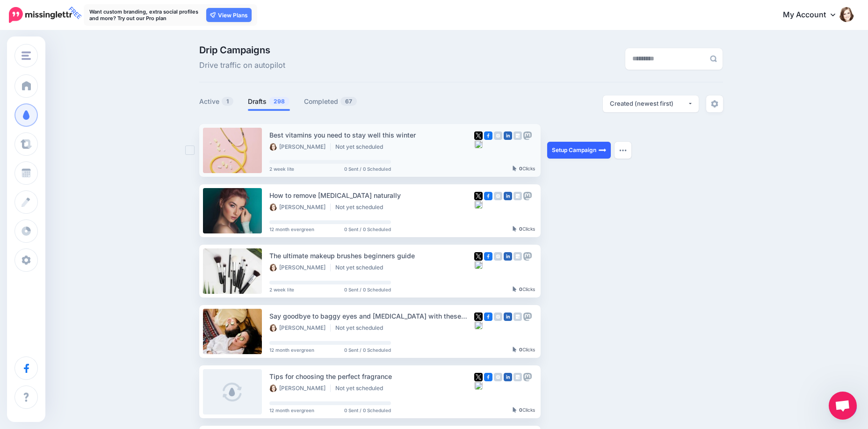  I want to click on div: The ultimate makeup brushes beginners guide, so click(372, 255).